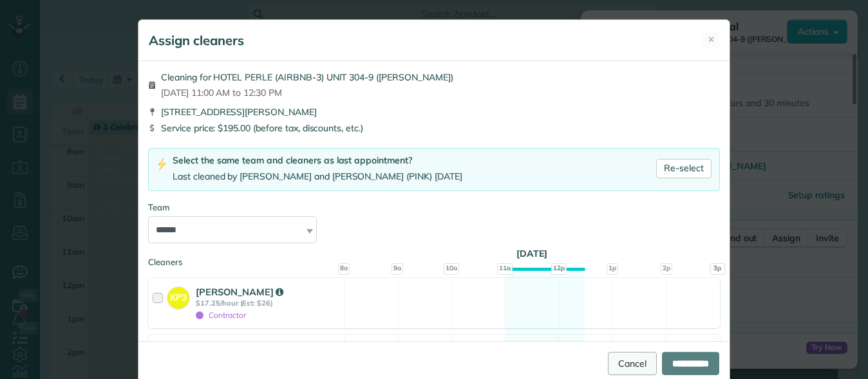 The width and height of the screenshot is (868, 379). Describe the element at coordinates (684, 169) in the screenshot. I see `a: Re-select` at that location.